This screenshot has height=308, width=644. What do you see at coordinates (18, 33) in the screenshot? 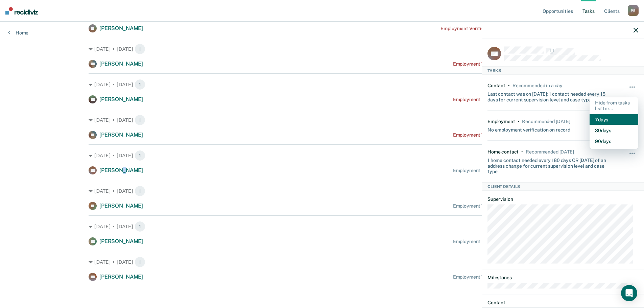
I see `a: Home` at bounding box center [18, 33].